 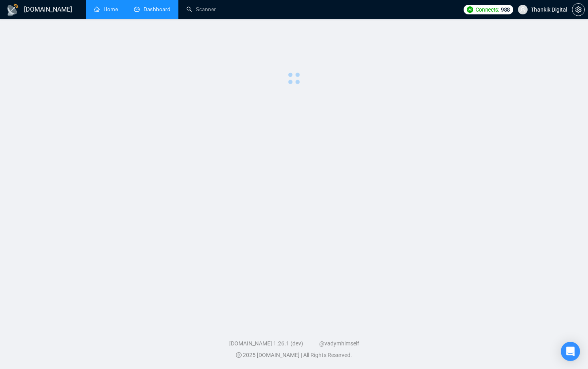 I want to click on span: copyright, so click(x=239, y=355).